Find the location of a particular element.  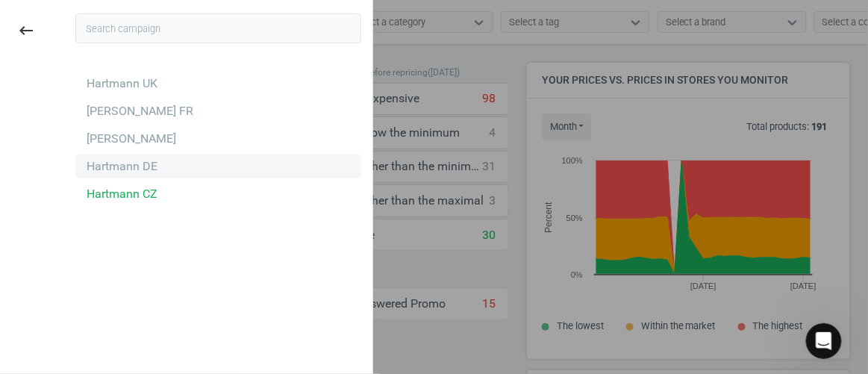

div: Hartmann CZ is located at coordinates (122, 194).